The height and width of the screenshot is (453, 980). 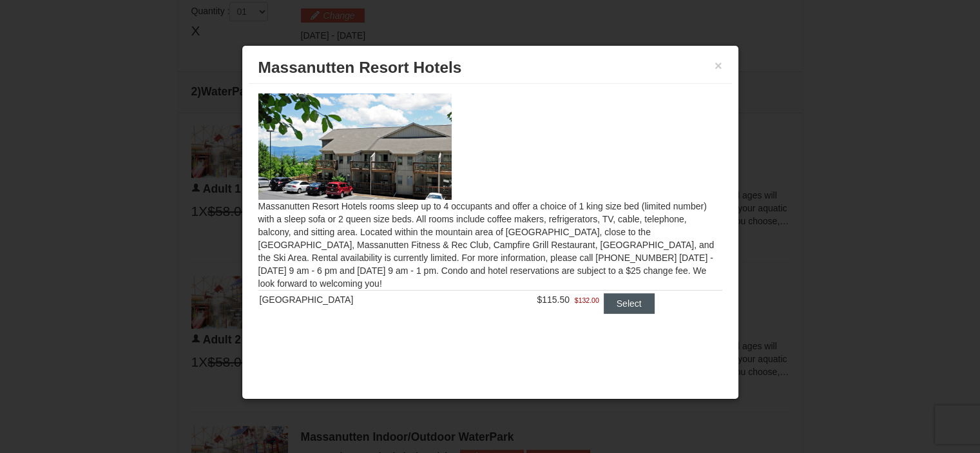 What do you see at coordinates (587, 300) in the screenshot?
I see `span: $132.00` at bounding box center [587, 300].